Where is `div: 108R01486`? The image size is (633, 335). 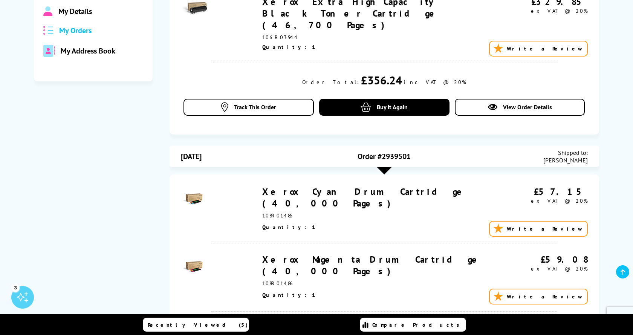 div: 108R01486 is located at coordinates (376, 283).